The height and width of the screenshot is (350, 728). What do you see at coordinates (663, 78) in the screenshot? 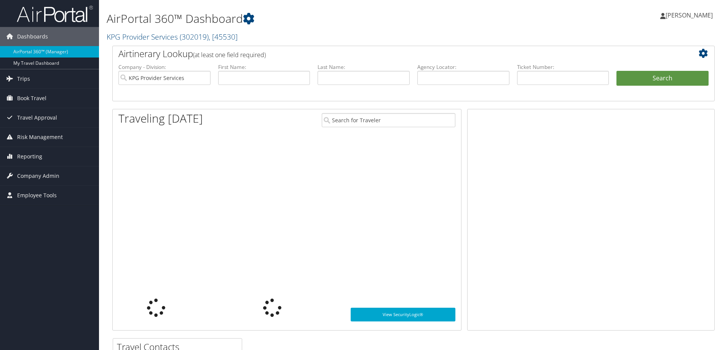
I see `button: Search` at bounding box center [663, 78].